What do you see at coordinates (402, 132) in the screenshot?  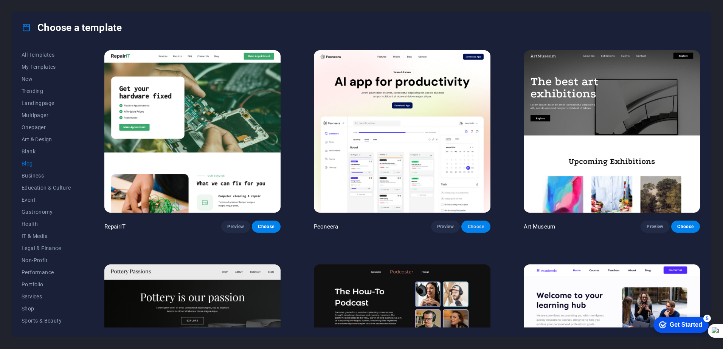 I see `img: Peoneera` at bounding box center [402, 132].